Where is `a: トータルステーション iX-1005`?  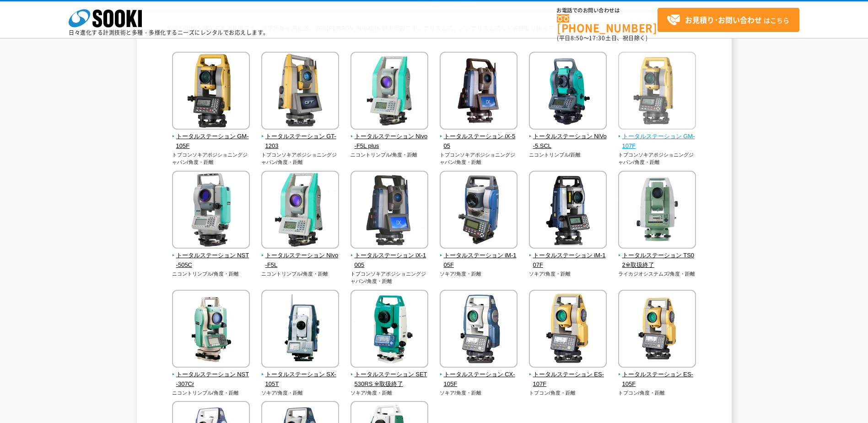
a: トータルステーション iX-1005 is located at coordinates (389, 256).